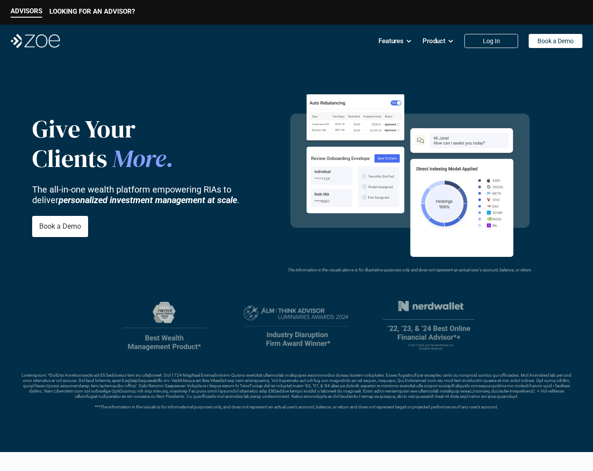 This screenshot has height=471, width=593. I want to click on strong: personalized investment management at scale, so click(148, 200).